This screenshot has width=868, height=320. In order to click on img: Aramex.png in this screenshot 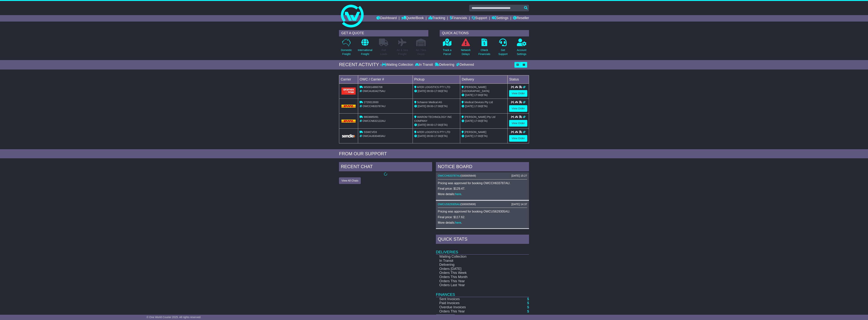, I will do `click(349, 91)`.